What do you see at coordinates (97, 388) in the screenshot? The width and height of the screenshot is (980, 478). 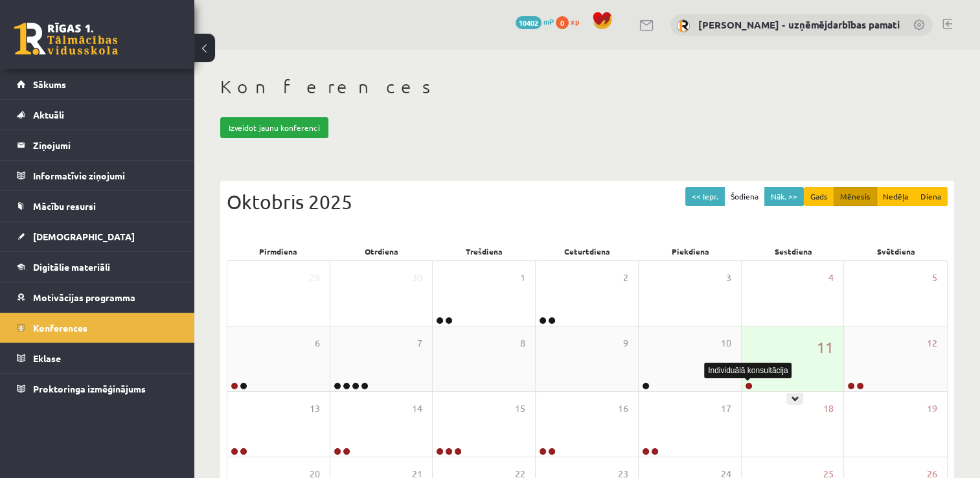 I see `a: Proktoringa izmēģinājums` at bounding box center [97, 388].